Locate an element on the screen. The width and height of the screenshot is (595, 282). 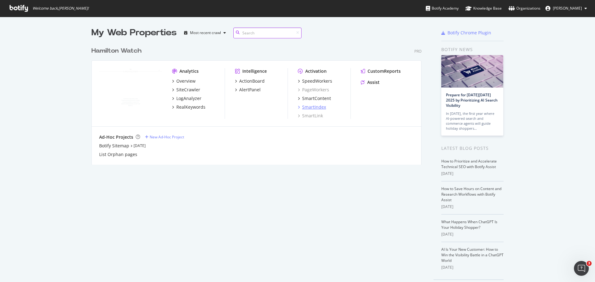
div: SpeedWorkers is located at coordinates (317, 81).